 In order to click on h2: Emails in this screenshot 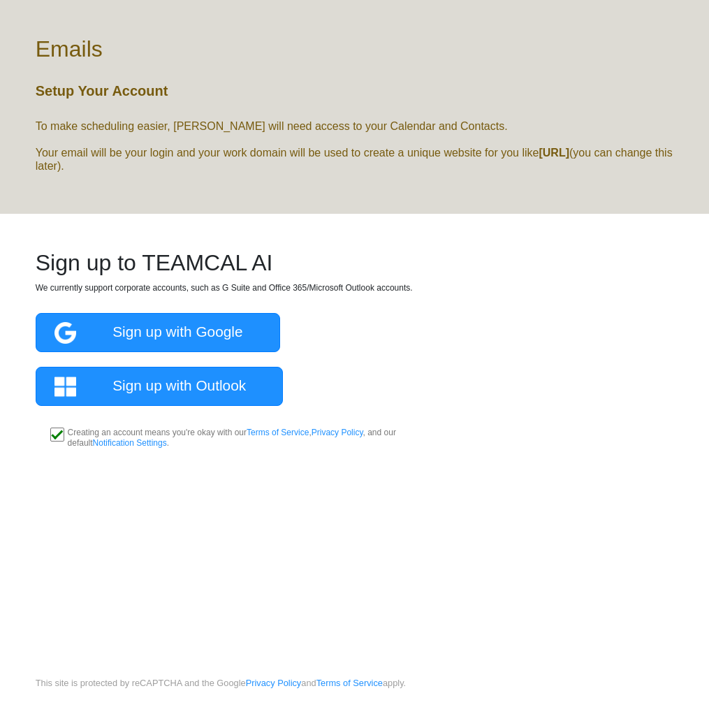, I will do `click(69, 49)`.